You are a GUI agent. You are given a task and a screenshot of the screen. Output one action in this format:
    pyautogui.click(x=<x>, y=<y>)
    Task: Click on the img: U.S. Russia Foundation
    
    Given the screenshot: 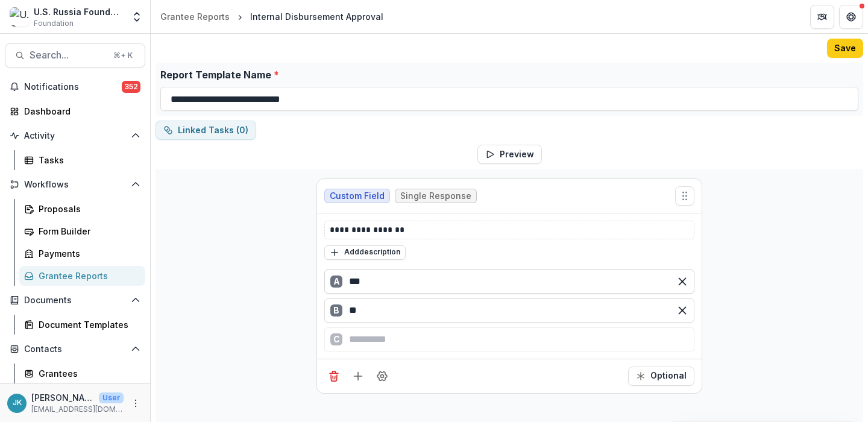 What is the action you would take?
    pyautogui.click(x=19, y=17)
    